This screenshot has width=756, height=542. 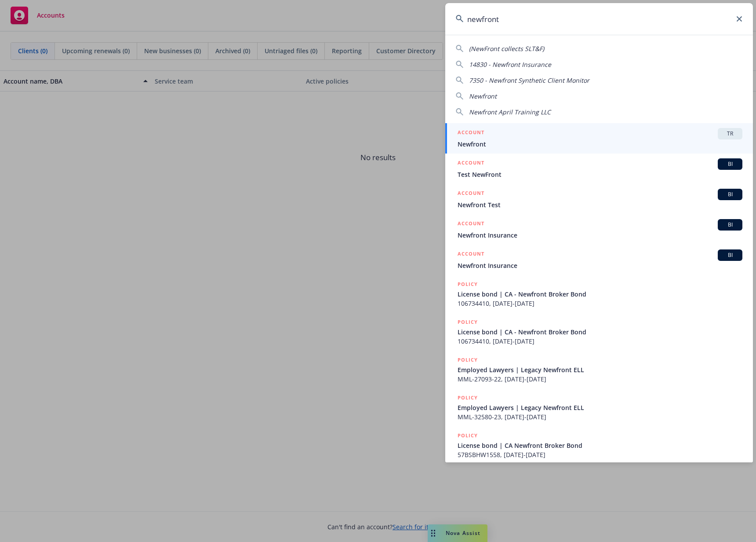 What do you see at coordinates (600, 204) in the screenshot?
I see `span: Newfront Test` at bounding box center [600, 204].